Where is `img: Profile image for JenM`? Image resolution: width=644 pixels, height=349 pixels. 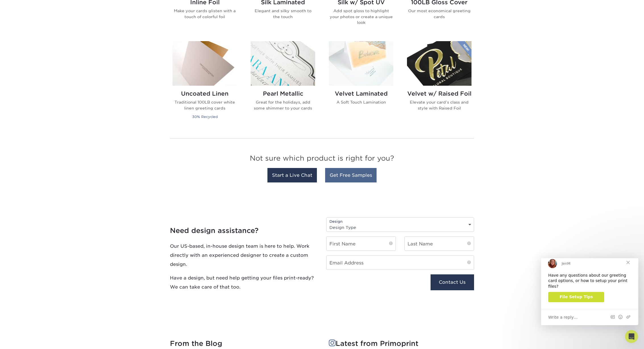 img: Profile image for JenM is located at coordinates (11, 5).